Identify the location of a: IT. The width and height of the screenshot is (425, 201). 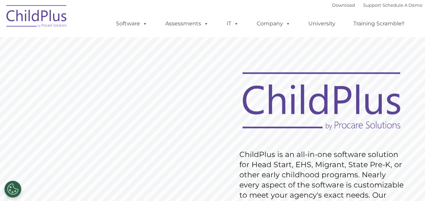
(233, 24).